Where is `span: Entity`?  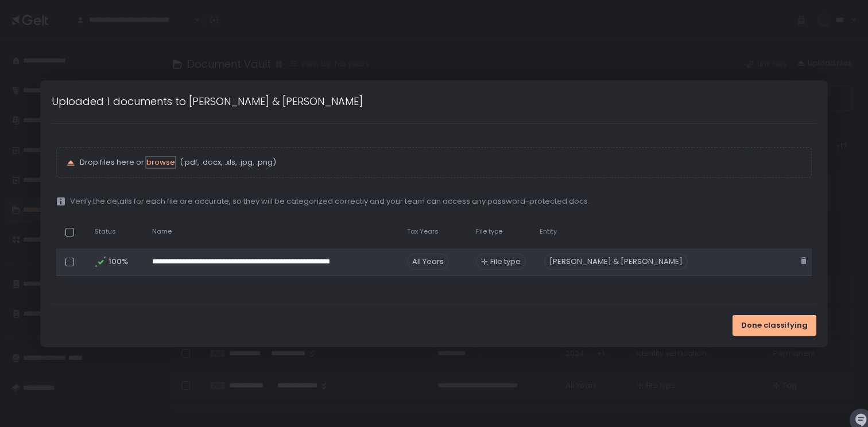
span: Entity is located at coordinates (548, 231).